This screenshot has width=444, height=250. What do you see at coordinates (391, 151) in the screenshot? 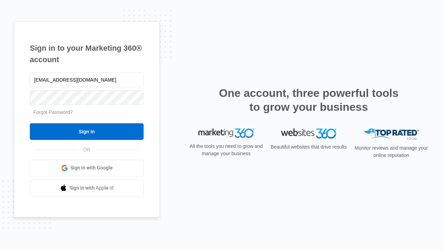
I see `p: Monitor reviews and manage your online reputation` at bounding box center [391, 151].